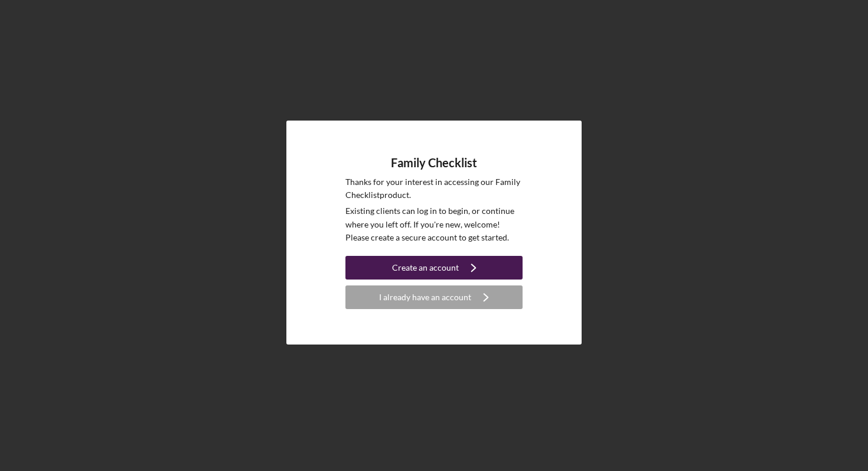  What do you see at coordinates (434, 297) in the screenshot?
I see `a: I already have an account` at bounding box center [434, 297].